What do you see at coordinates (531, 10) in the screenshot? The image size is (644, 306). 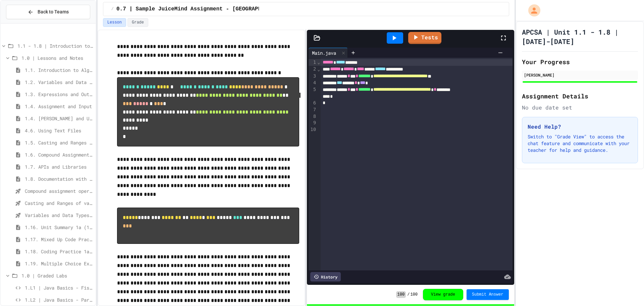 I see `div: My Account` at bounding box center [531, 10].